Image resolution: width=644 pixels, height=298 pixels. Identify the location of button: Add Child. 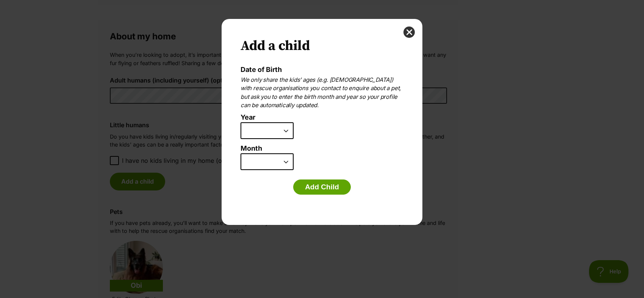
(322, 187).